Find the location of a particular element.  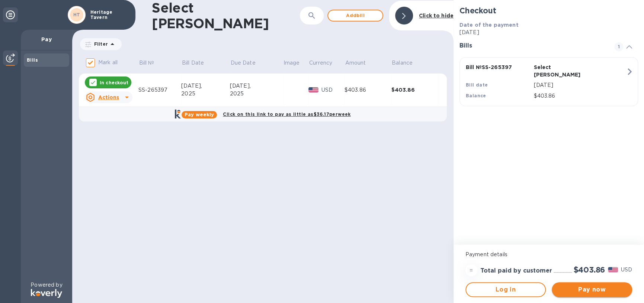

p: Bill № is located at coordinates (147, 63).